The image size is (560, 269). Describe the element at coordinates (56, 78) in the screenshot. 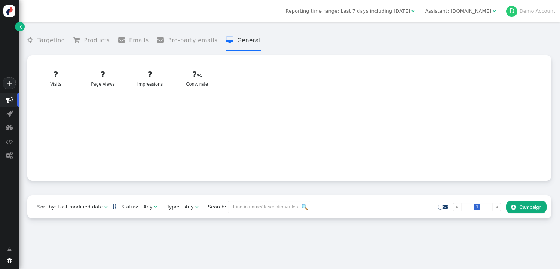

I see `a: ?Visits` at that location.